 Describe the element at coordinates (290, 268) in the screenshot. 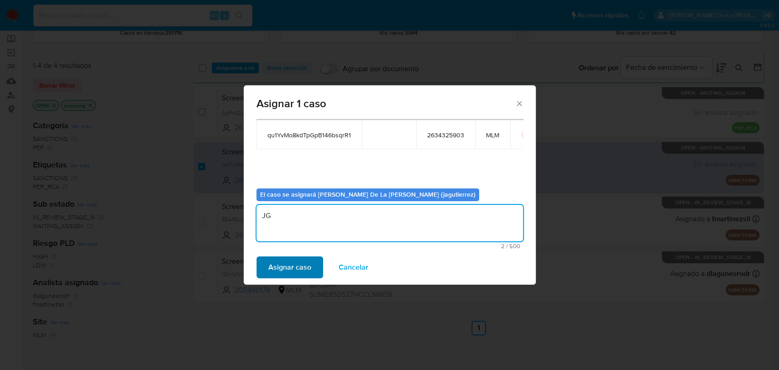

I see `button: Asignar caso` at that location.